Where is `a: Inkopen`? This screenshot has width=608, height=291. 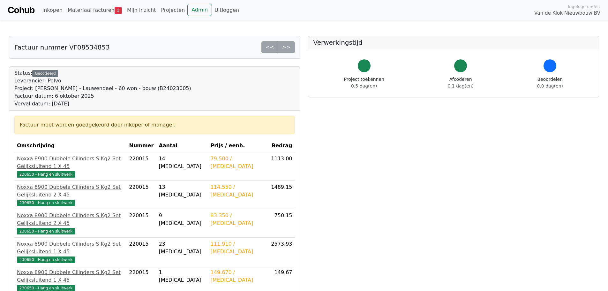
a: Inkopen is located at coordinates (52, 10).